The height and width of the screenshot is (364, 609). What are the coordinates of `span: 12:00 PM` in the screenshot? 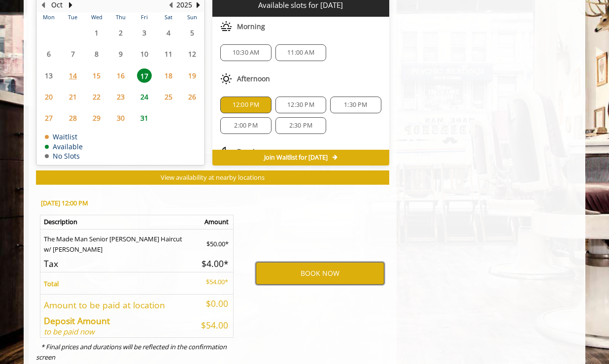 It's located at (246, 104).